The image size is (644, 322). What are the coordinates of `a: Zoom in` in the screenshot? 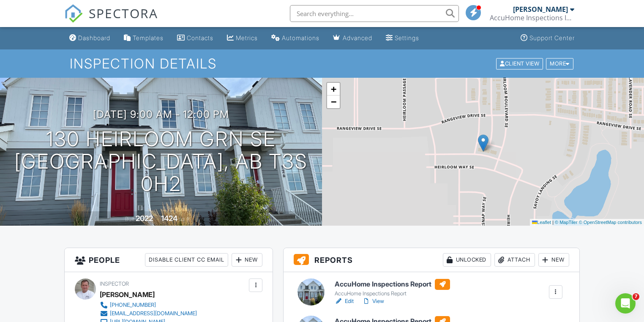 It's located at (333, 89).